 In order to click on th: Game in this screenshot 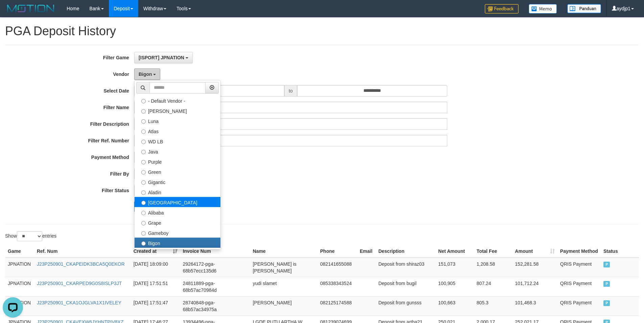, I will do `click(20, 251)`.